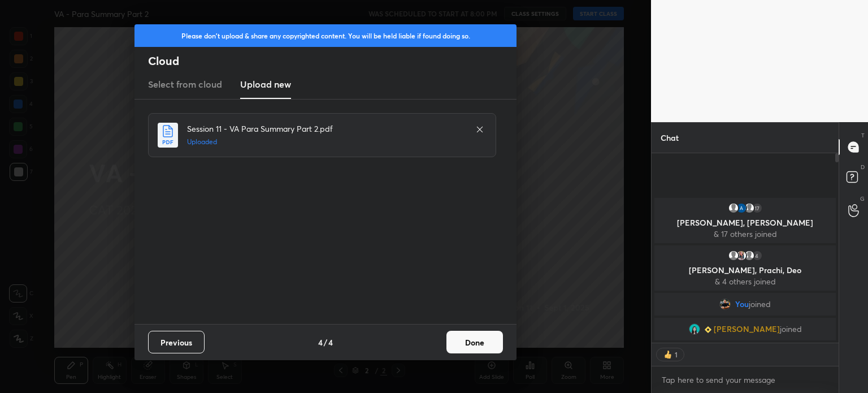  Describe the element at coordinates (757, 208) in the screenshot. I see `div: 17` at that location.